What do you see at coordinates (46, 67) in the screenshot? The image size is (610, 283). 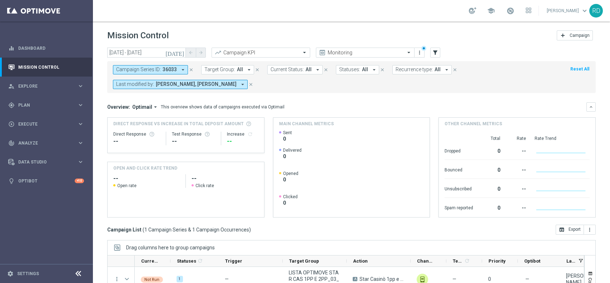 I see `div: Mission Control` at bounding box center [46, 67].